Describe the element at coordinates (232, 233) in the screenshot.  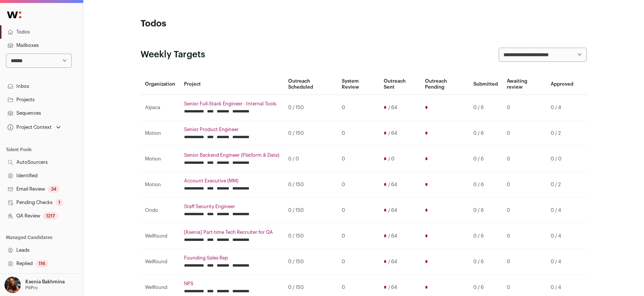
I see `a: [Ksenia] Part-time Tech Recruiter for QA` at that location.